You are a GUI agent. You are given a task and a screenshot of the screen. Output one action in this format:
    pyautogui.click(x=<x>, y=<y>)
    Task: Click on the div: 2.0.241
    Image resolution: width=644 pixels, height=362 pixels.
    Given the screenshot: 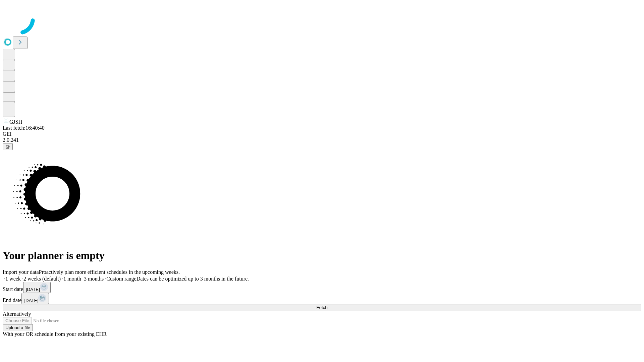 What is the action you would take?
    pyautogui.click(x=322, y=140)
    